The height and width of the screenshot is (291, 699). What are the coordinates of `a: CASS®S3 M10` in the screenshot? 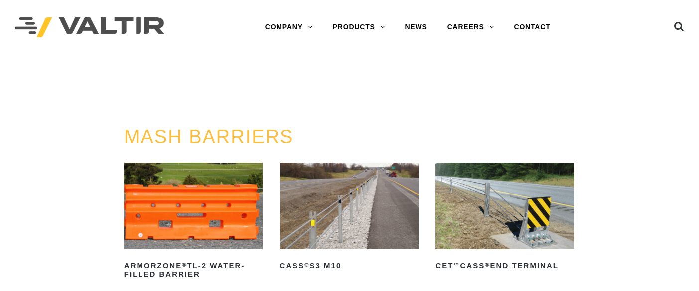 It's located at (349, 218).